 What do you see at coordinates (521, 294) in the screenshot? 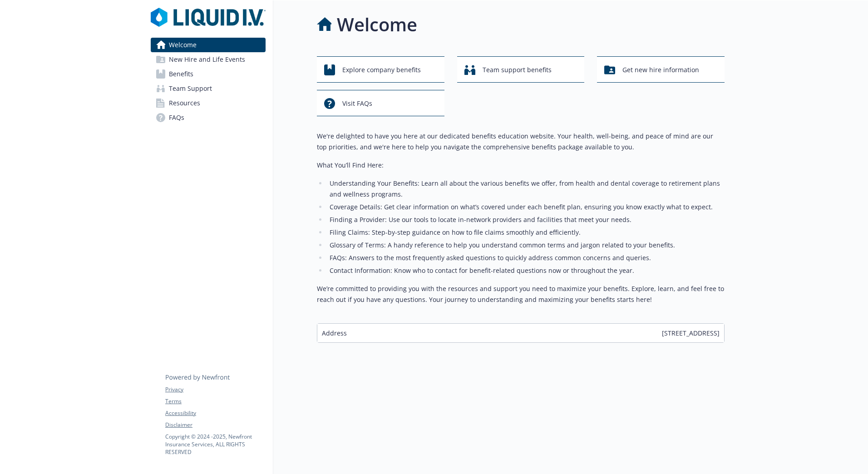
I see `p: We’re committed to providing you with the resources and support you need to maximize your benefit...` at bounding box center [521, 294].